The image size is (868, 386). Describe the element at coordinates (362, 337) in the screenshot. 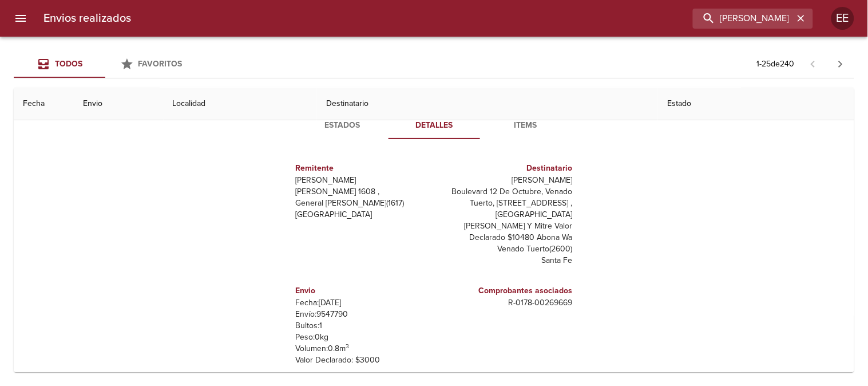

I see `p: Peso: 0 kg` at that location.